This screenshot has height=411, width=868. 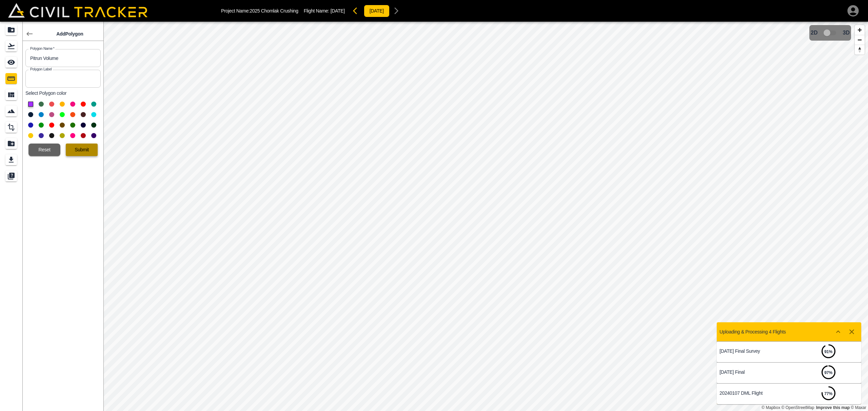 What do you see at coordinates (830, 33) in the screenshot?
I see `span: 3D model not uploaded yet` at bounding box center [830, 33].